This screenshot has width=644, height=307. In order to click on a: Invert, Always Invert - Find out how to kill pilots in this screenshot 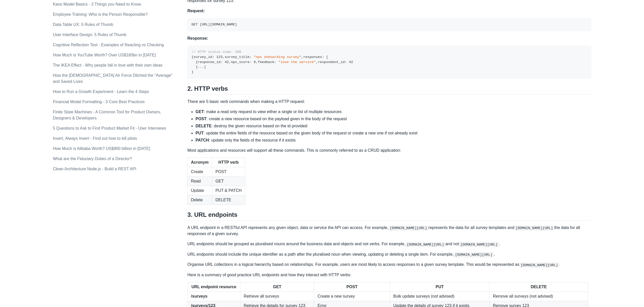, I will do `click(95, 138)`.